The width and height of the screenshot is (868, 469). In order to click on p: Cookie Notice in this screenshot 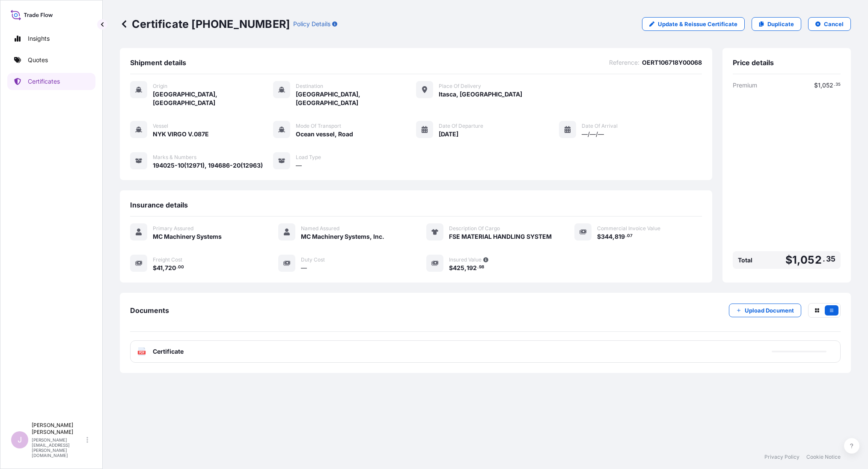, I will do `click(824, 457)`.